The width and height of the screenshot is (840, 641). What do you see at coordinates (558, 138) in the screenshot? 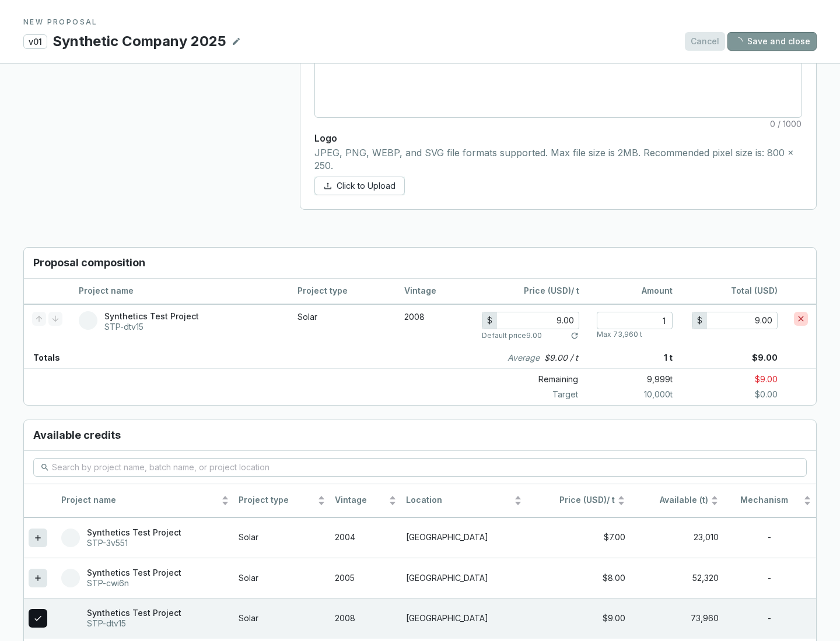
I see `p: Logo` at bounding box center [558, 138].